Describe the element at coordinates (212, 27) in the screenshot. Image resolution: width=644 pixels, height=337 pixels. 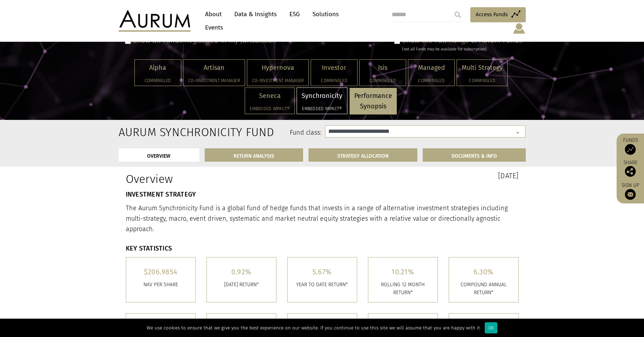
I see `a: Events` at that location.